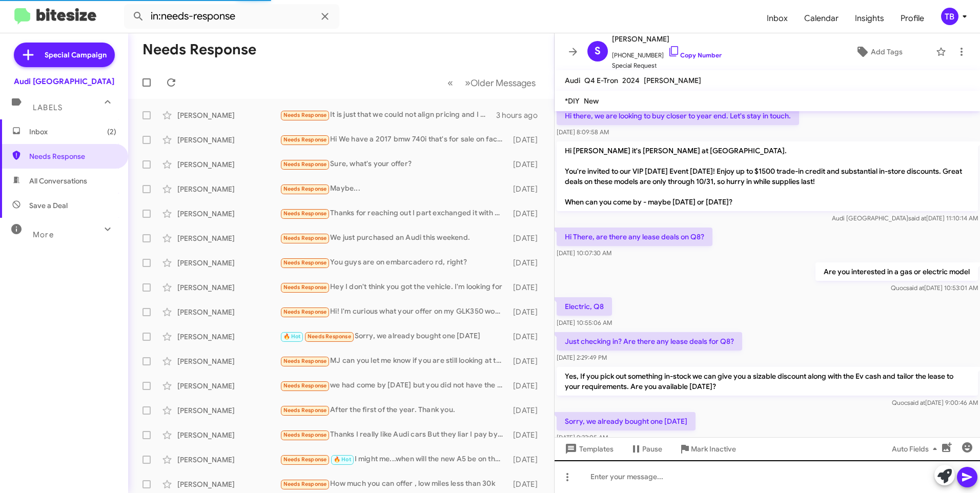  Describe the element at coordinates (897, 272) in the screenshot. I see `p: Are you interested in a gas or electric model` at that location.